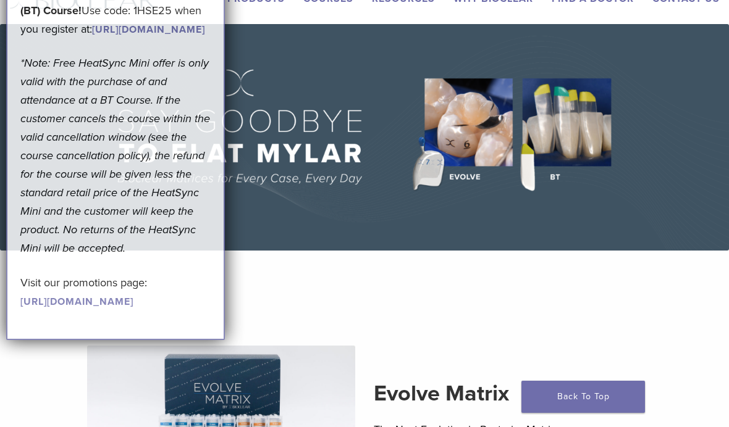  What do you see at coordinates (583, 397) in the screenshot?
I see `a: Back To Top` at bounding box center [583, 397].